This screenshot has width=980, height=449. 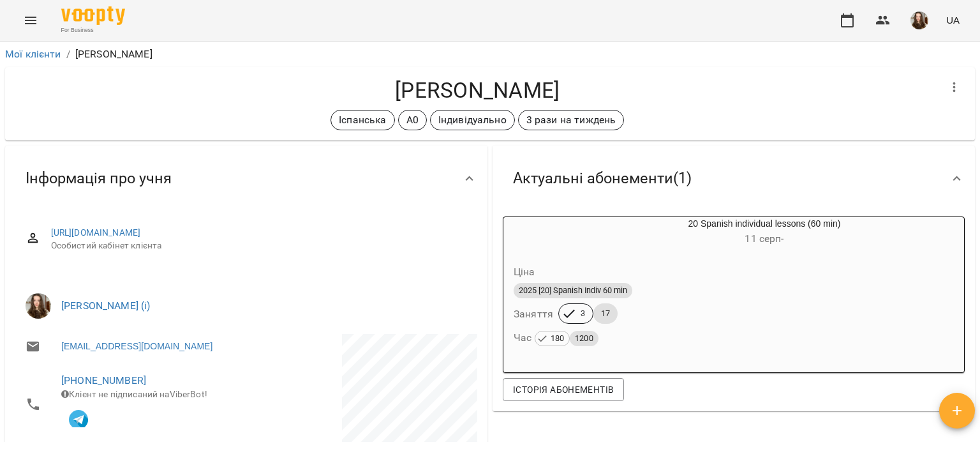 I want to click on a: Мої клієнти, so click(x=33, y=54).